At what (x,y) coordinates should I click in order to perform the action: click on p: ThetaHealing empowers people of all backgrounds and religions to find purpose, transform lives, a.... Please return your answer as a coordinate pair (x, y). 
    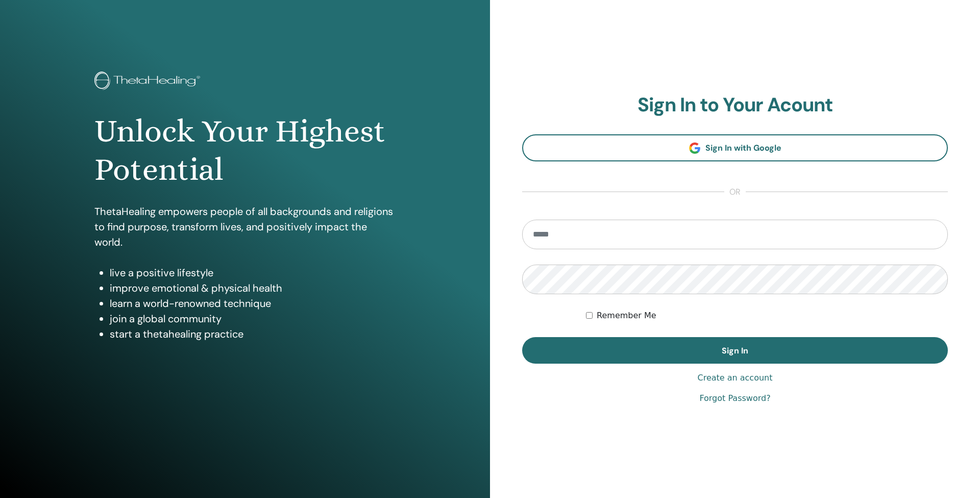
    Looking at the image, I should click on (245, 227).